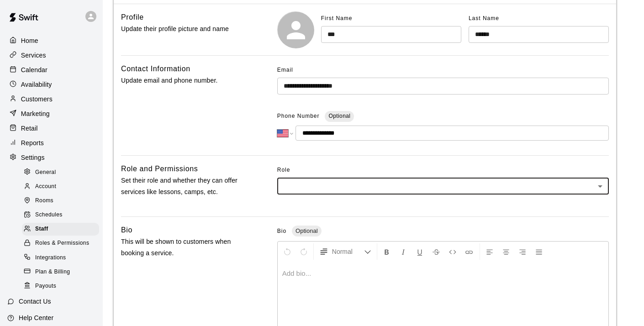  Describe the element at coordinates (387, 252) in the screenshot. I see `button: Format Bold` at that location.